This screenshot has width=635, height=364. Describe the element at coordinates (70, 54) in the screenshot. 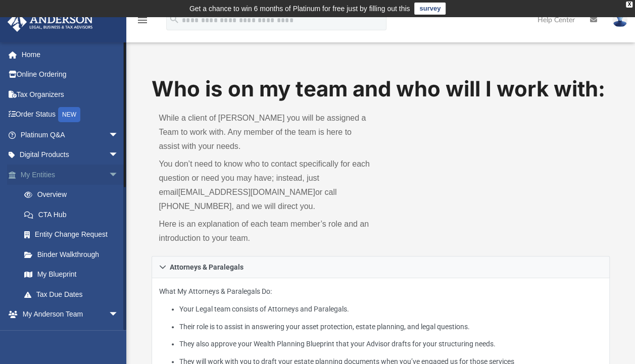

I see `a: Home` at that location.